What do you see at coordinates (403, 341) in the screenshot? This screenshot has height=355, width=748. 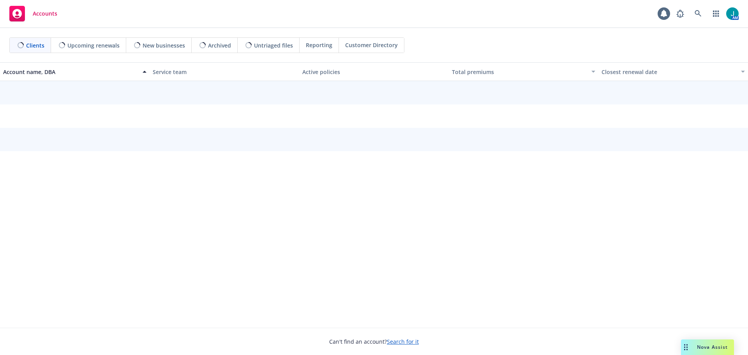 I see `a: Search for it` at bounding box center [403, 341].